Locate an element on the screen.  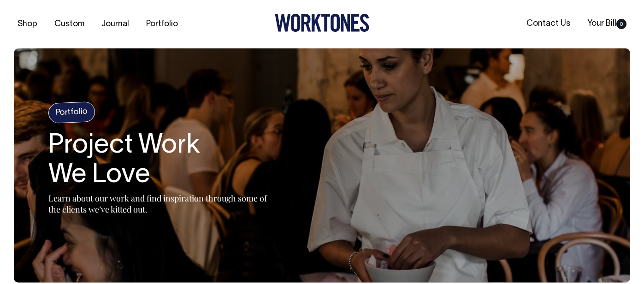
p: Learn about our work and find inspiration through some of the clients we’ve kitted out. is located at coordinates (164, 204).